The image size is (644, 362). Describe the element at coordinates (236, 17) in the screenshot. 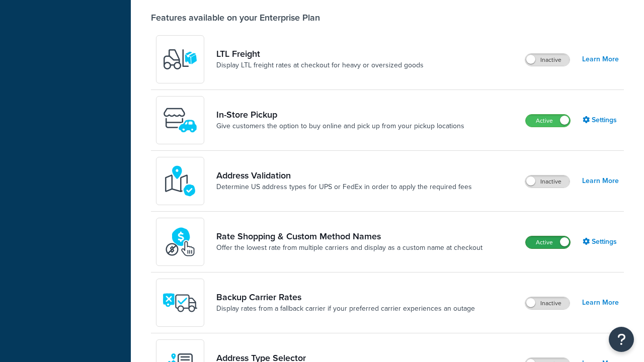

I see `div: Features available on your Enterprise Plan` at that location.